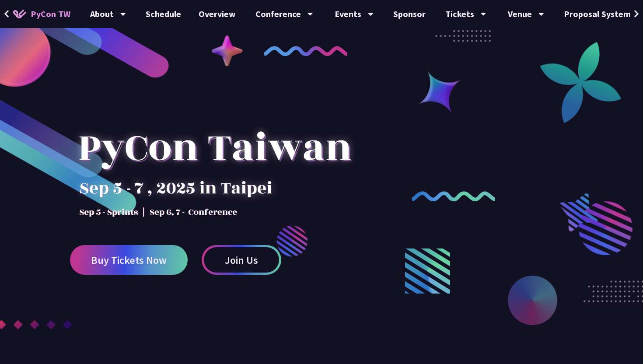 This screenshot has height=364, width=643. Describe the element at coordinates (305, 51) in the screenshot. I see `img: curly-1.ebdbada.png` at that location.